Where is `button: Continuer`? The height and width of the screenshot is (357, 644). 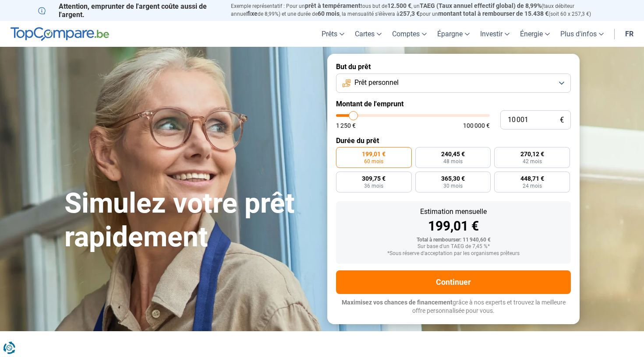 button: Continuer is located at coordinates (453, 282).